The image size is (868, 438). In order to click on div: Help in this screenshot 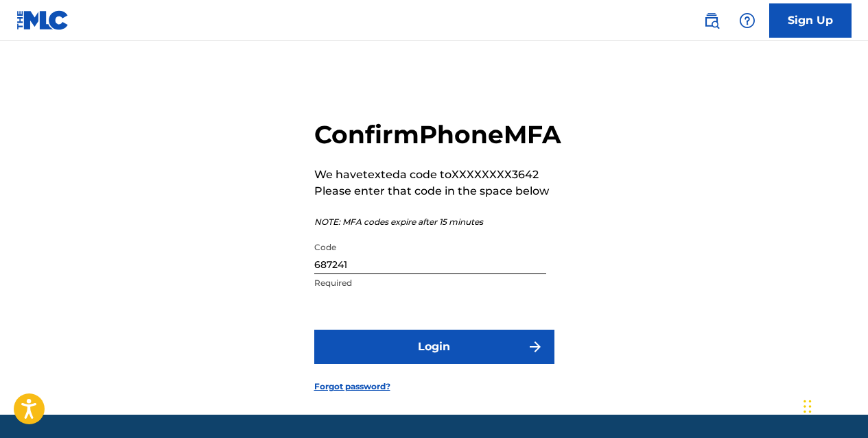, I will do `click(747, 20)`.